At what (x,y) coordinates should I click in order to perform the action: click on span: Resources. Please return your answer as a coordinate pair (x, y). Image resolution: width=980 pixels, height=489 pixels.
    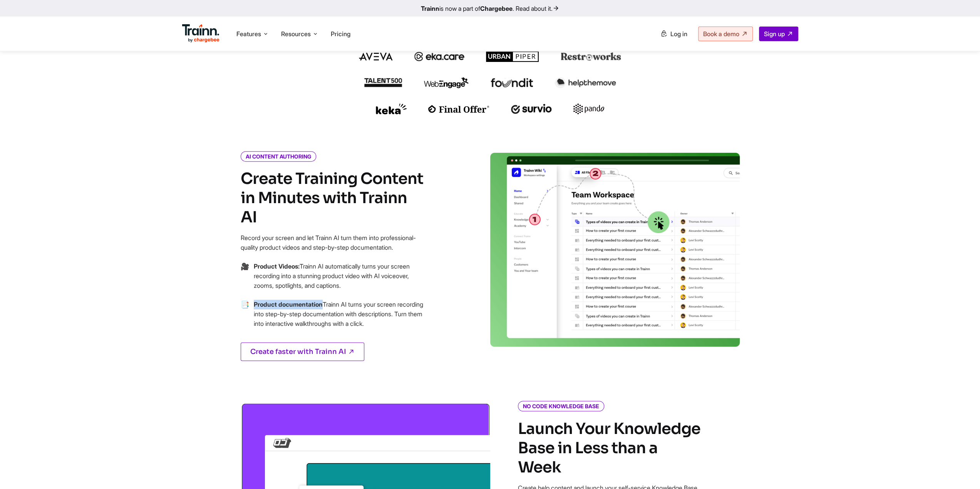
    Looking at the image, I should click on (296, 34).